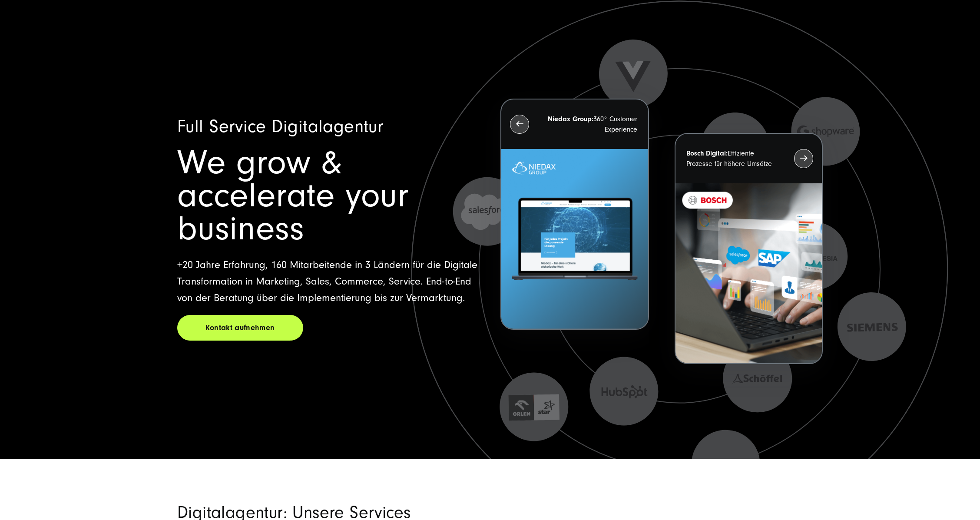 The width and height of the screenshot is (980, 520). What do you see at coordinates (241, 327) in the screenshot?
I see `a: Kontakt aufnehmen` at bounding box center [241, 327].